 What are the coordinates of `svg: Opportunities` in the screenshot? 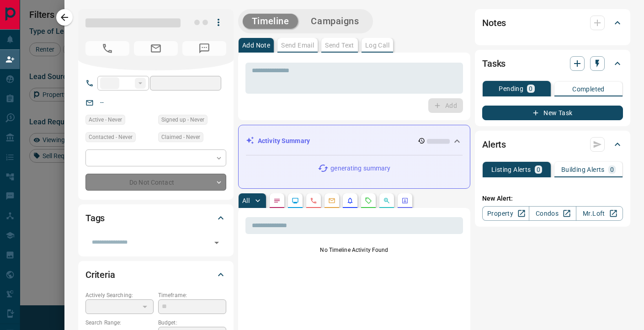 It's located at (386, 201).